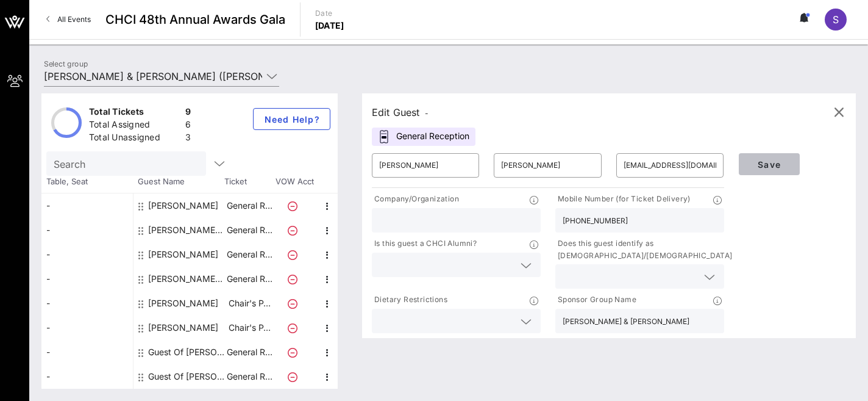  Describe the element at coordinates (195, 20) in the screenshot. I see `span: CHCI 48th Annual Awards Gala` at that location.